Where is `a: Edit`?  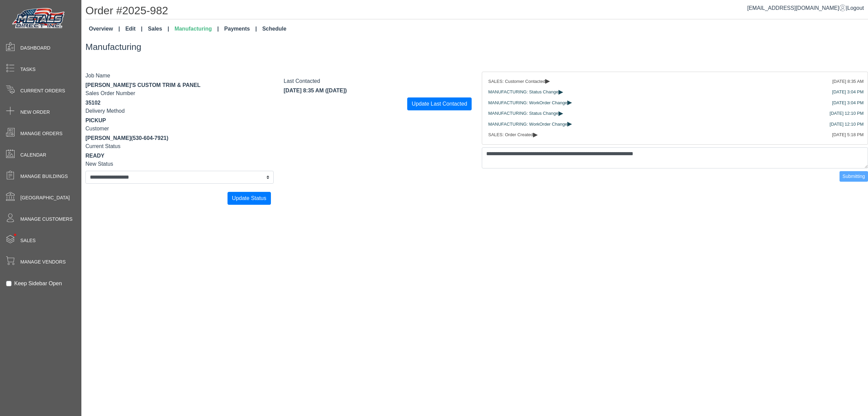
a: Edit is located at coordinates (134, 29).